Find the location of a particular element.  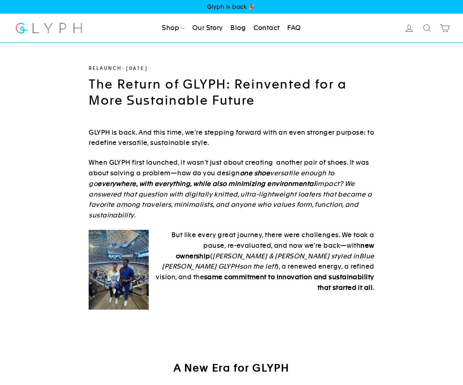

h1: The Return of GLYPH: Reinvented for a More Sustainable Future is located at coordinates (231, 93).